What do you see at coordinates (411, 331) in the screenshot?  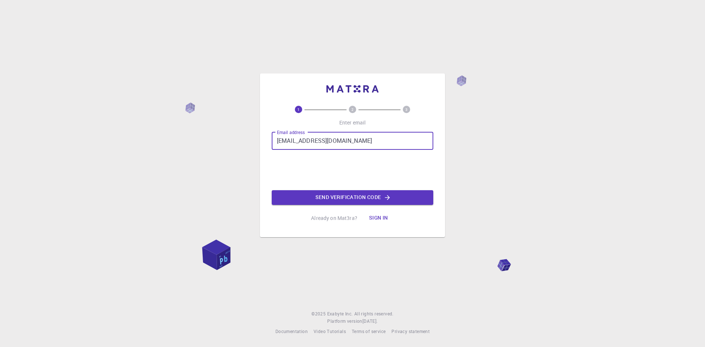 I see `span: Privacy statement` at bounding box center [411, 331].